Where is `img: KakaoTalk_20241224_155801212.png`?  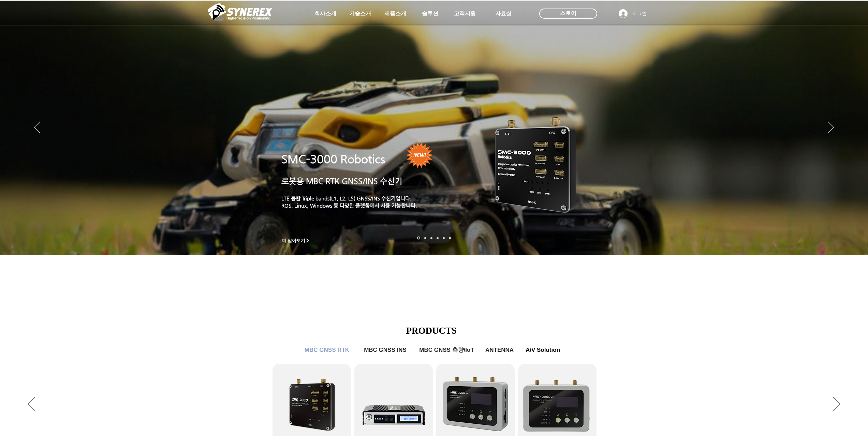
img: KakaoTalk_20241224_155801212.png is located at coordinates (536, 164).